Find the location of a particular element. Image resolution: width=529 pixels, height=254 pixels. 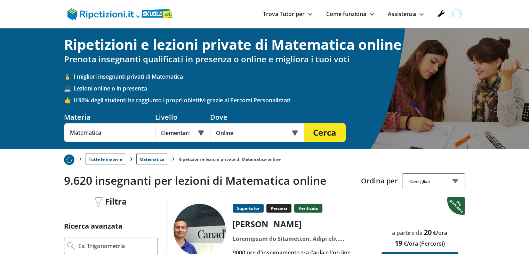

button: Cerca is located at coordinates (325, 133).